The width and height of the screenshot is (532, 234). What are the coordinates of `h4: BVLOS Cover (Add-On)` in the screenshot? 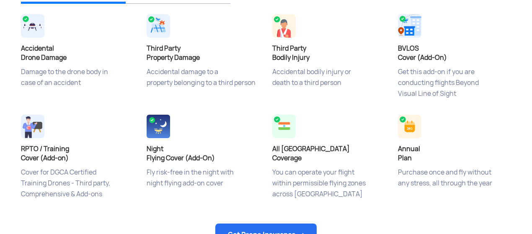 It's located at (454, 53).